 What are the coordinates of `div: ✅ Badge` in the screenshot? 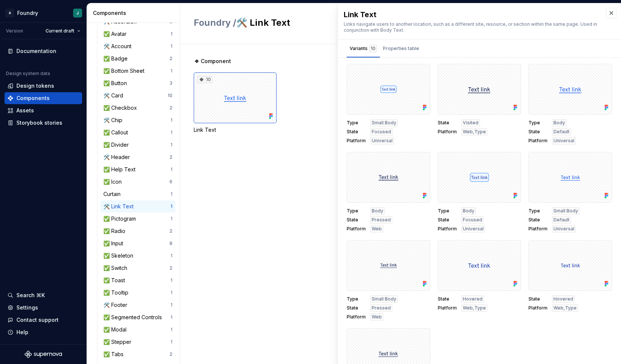 It's located at (117, 59).